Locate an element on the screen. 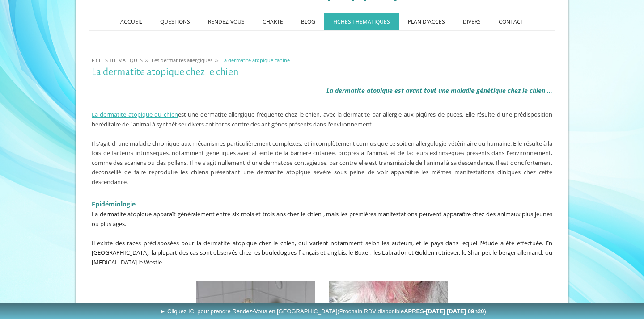 The image size is (644, 319). a: RENDEZ-VOUS is located at coordinates (226, 22).